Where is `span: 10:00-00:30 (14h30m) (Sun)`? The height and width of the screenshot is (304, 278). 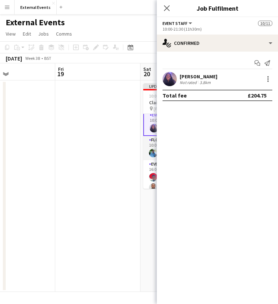
span: 10:00-00:30 (14h30m) (Sun) is located at coordinates (174, 96).